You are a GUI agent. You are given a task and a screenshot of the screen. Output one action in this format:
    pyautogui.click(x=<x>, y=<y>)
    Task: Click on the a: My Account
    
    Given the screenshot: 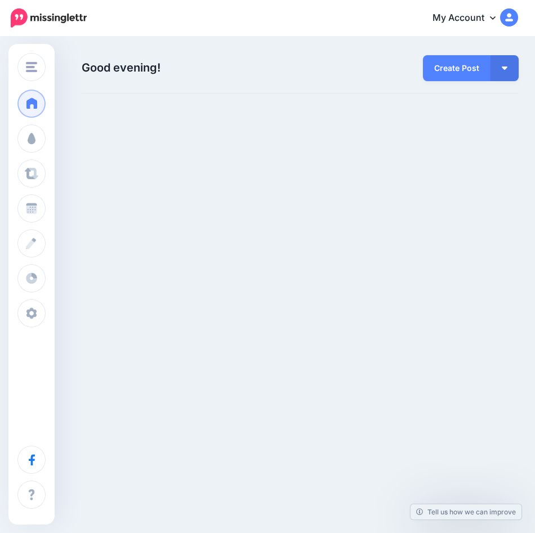 What is the action you would take?
    pyautogui.click(x=470, y=18)
    